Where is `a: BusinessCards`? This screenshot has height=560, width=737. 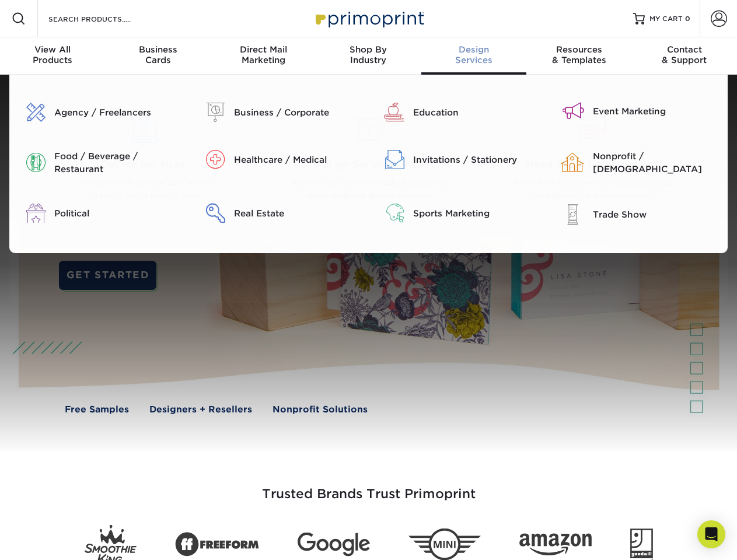
a: BusinessCards is located at coordinates (157, 56).